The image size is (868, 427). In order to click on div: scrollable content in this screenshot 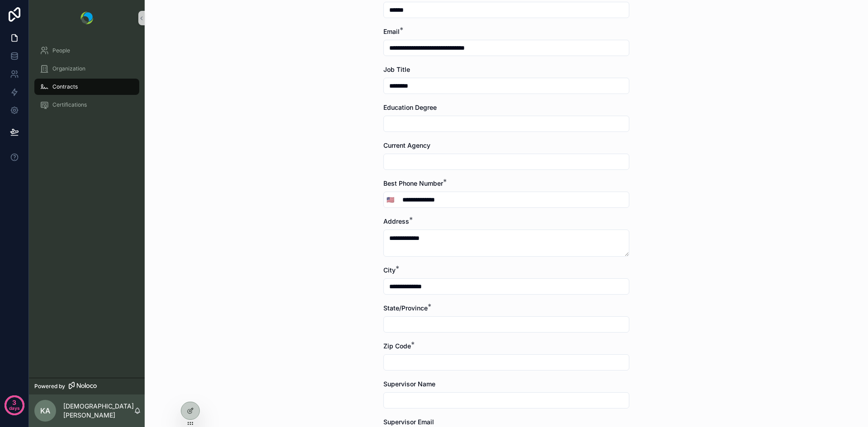, I will do `click(87, 80)`.